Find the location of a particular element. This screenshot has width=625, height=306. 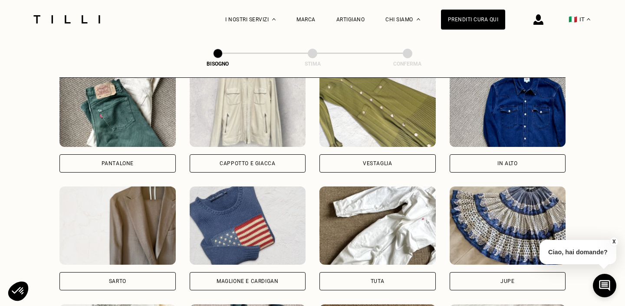

img: Tilli retouche votre In alto is located at coordinates (508, 108).